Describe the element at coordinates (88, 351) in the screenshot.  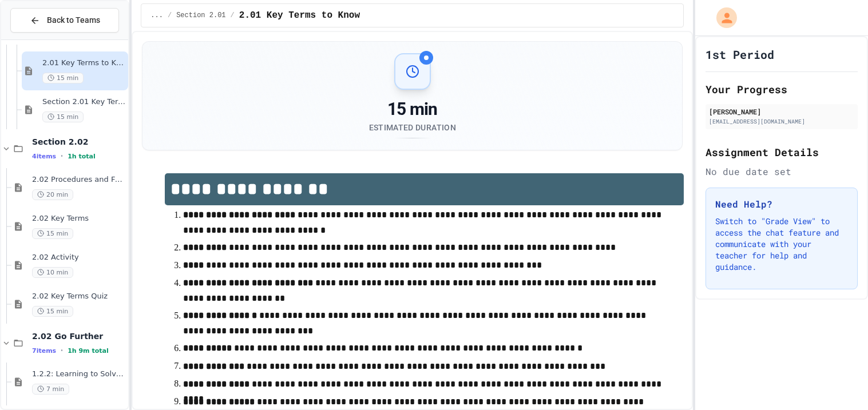
I see `span: 1h 9m total` at that location.